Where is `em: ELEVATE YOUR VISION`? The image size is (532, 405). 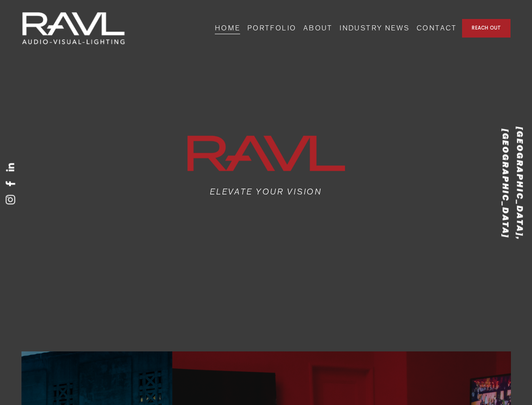
em: ELEVATE YOUR VISION is located at coordinates (266, 192).